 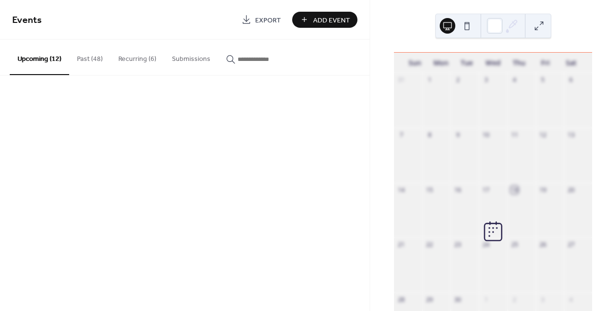 What do you see at coordinates (39, 57) in the screenshot?
I see `button: Upcoming (12)` at bounding box center [39, 57].